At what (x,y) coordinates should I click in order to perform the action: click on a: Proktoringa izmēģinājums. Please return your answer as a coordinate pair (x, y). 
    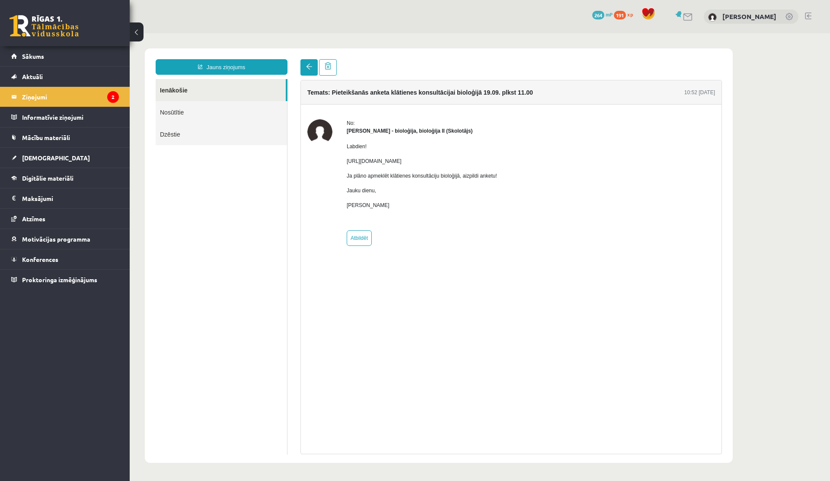
    Looking at the image, I should click on (65, 280).